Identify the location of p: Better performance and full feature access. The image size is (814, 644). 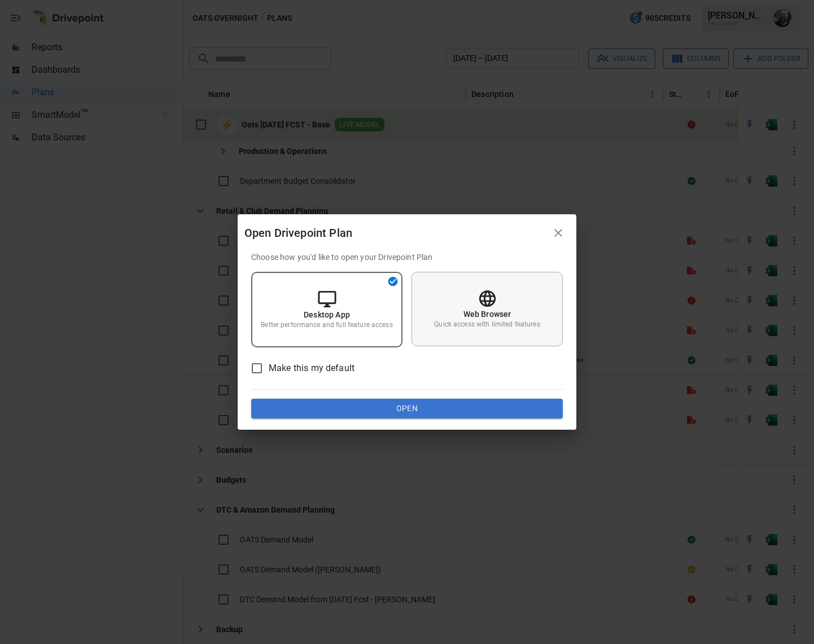
(326, 325).